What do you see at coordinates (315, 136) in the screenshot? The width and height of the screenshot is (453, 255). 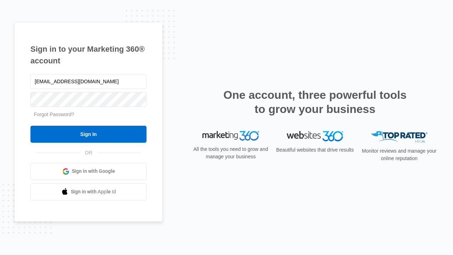 I see `img: Websites 360` at bounding box center [315, 136].